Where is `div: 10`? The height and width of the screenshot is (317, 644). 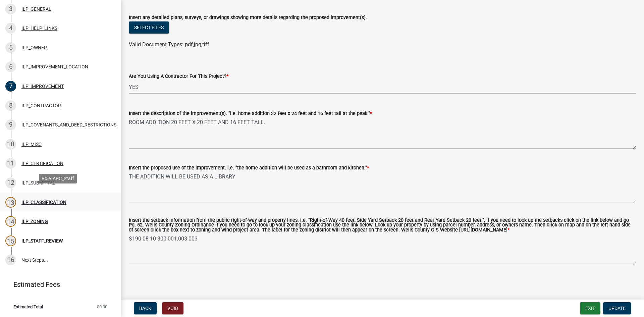
div: 10 is located at coordinates (11, 145).